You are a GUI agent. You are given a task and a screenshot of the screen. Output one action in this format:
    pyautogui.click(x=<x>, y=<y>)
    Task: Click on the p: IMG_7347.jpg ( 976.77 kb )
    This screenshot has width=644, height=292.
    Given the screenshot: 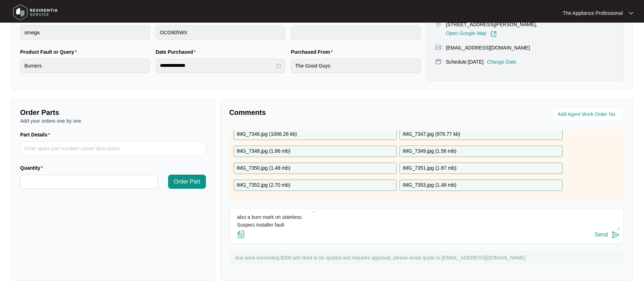 What is the action you would take?
    pyautogui.click(x=431, y=134)
    